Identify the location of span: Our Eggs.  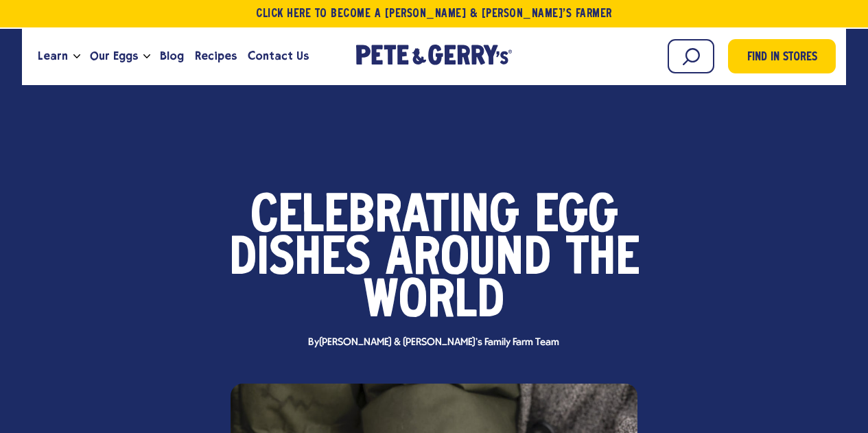
(113, 55).